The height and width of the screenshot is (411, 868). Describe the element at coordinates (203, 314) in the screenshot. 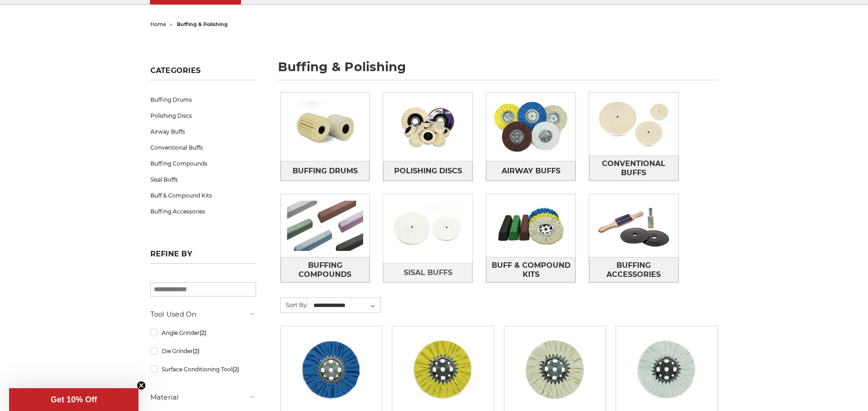

I see `h5: Tool Used On` at that location.